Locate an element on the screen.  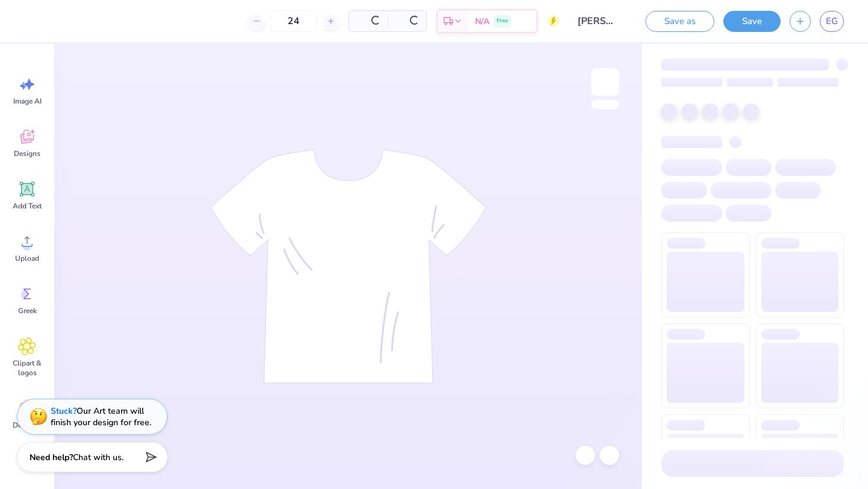
a: EG is located at coordinates (832, 21).